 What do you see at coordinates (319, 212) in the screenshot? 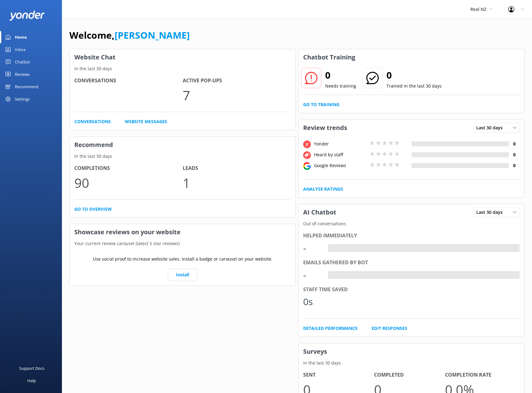
I see `h3: AI Chatbot` at bounding box center [319, 212].